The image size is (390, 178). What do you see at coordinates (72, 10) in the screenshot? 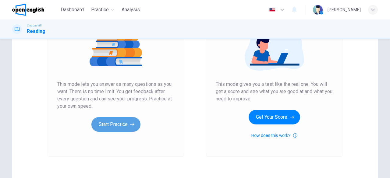
I see `span: Dashboard` at bounding box center [72, 10].